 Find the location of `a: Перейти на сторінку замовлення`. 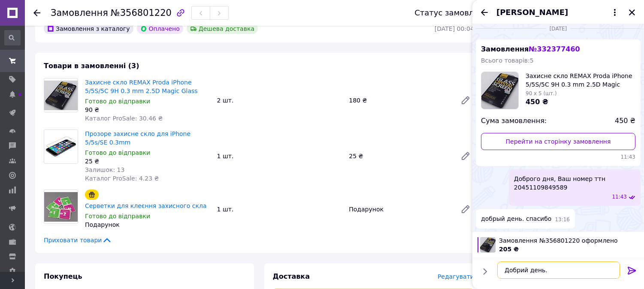

a: Перейти на сторінку замовлення is located at coordinates (558, 141).